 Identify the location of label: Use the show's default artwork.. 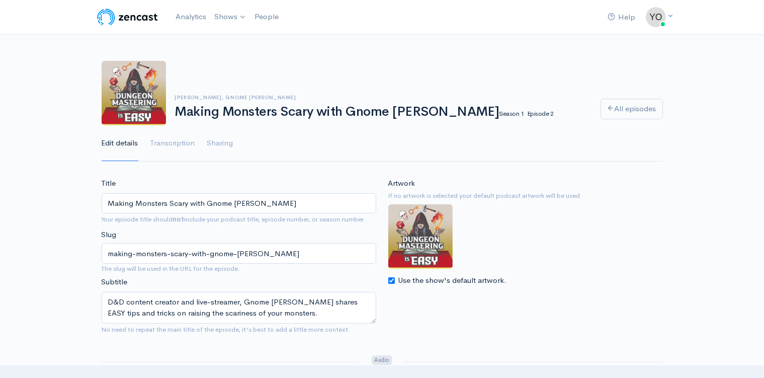
(453, 280).